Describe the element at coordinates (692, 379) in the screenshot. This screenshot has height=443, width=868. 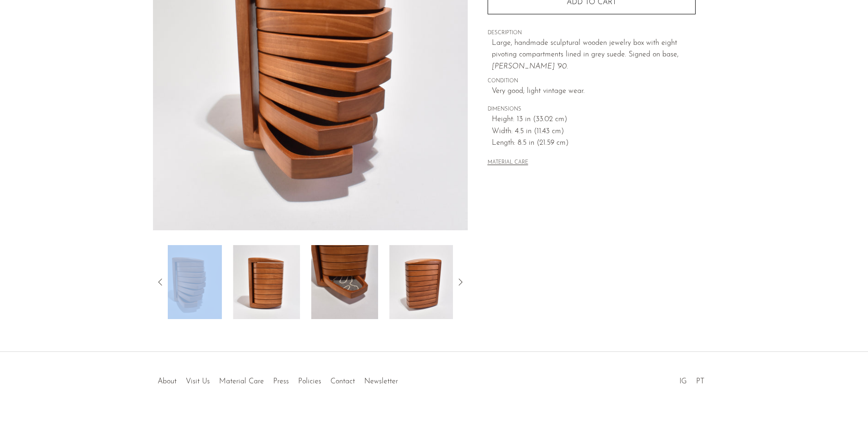
I see `ul: Social Medias` at that location.